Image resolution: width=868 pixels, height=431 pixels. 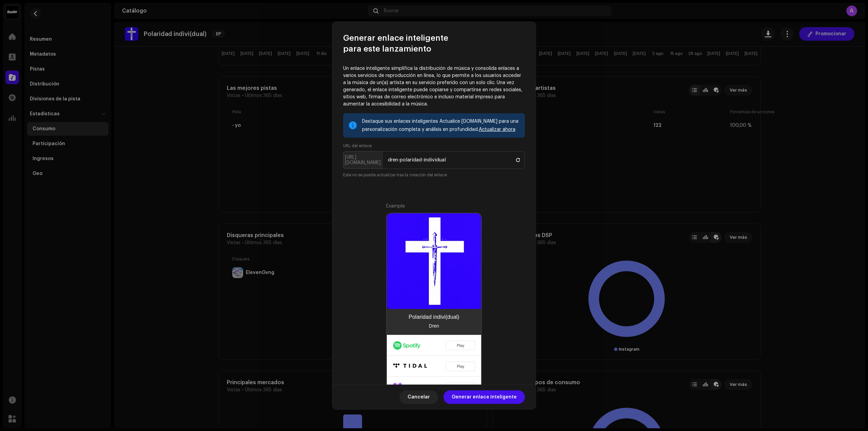 What do you see at coordinates (419, 397) in the screenshot?
I see `span: Cancelar` at bounding box center [419, 397].